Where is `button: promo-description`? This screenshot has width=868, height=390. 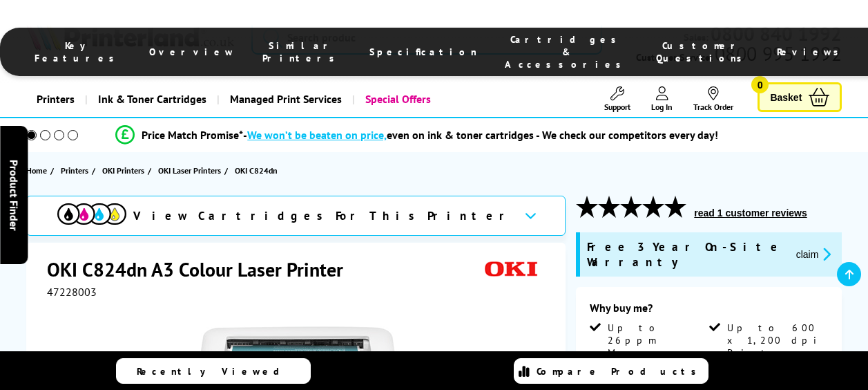 button: promo-description is located at coordinates (813, 253).